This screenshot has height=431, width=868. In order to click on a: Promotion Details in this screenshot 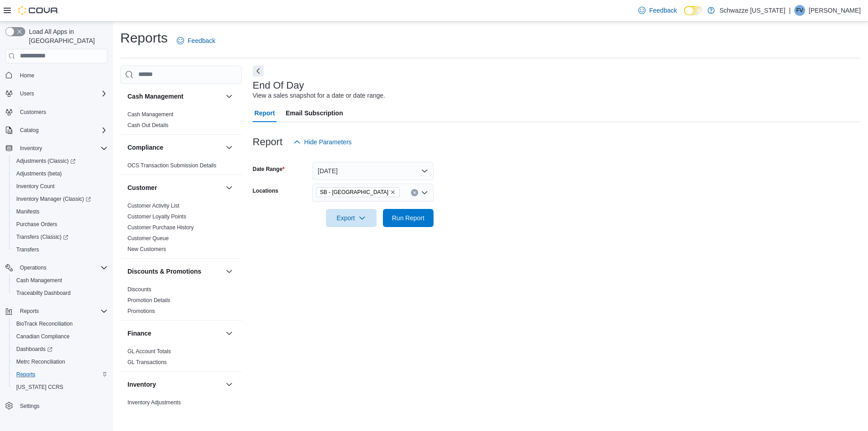, I will do `click(148, 300)`.